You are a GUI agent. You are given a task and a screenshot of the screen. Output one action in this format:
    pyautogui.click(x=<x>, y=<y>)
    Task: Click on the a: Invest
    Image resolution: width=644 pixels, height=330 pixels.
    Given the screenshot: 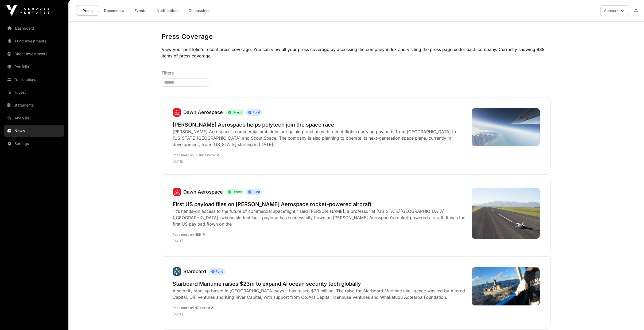 What is the action you would take?
    pyautogui.click(x=34, y=92)
    